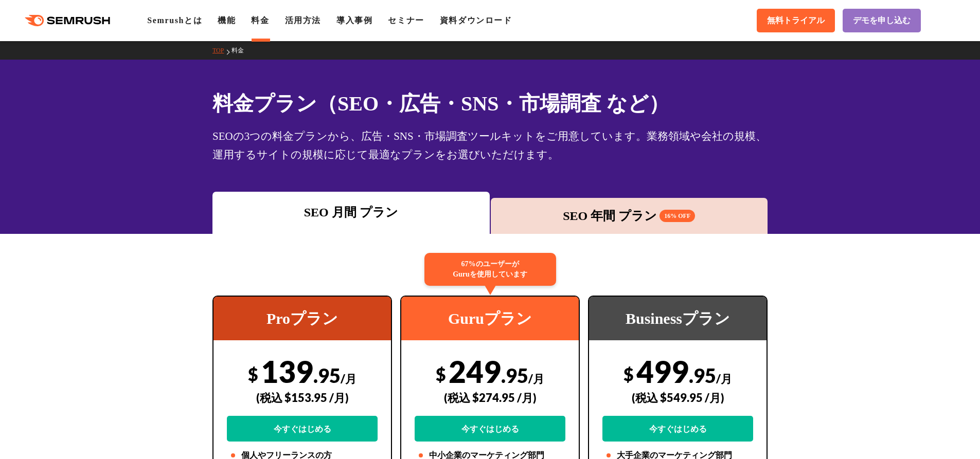 This screenshot has height=459, width=980. Describe the element at coordinates (796, 20) in the screenshot. I see `a: 無料トライアル` at that location.